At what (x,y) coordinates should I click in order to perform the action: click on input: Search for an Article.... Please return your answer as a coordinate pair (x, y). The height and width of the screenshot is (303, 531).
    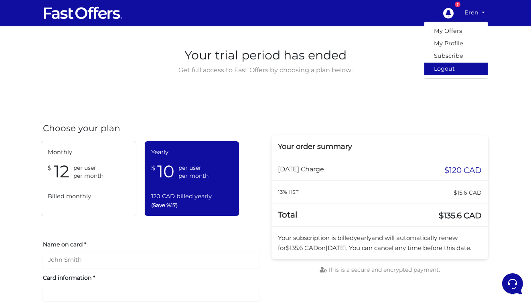
    Looking at the image, I should click on (75, 134).